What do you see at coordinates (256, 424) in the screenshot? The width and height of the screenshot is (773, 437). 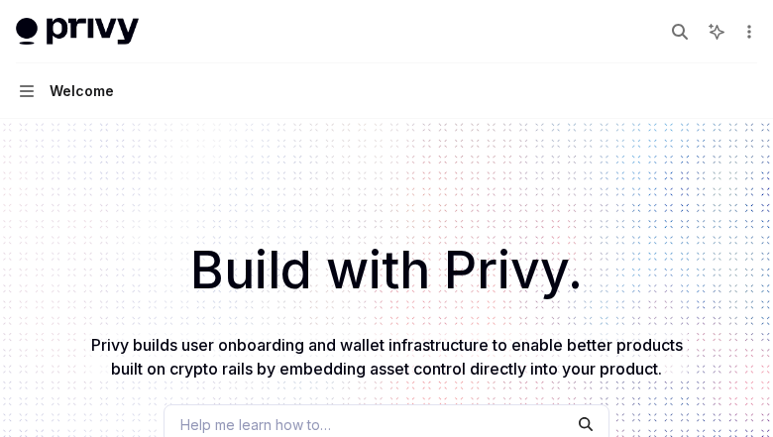 I see `span: Help me learn how to…` at bounding box center [256, 424].